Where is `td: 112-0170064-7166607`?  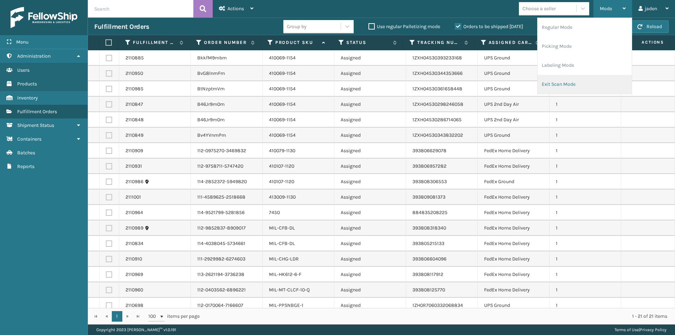
td: 112-0170064-7166607 is located at coordinates (227, 305).